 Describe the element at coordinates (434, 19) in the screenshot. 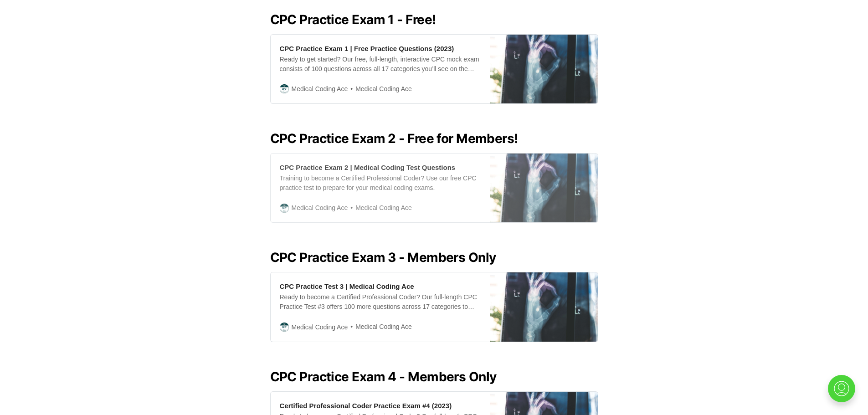

I see `h2: CPC Practice Exam 1 - Free!` at that location.